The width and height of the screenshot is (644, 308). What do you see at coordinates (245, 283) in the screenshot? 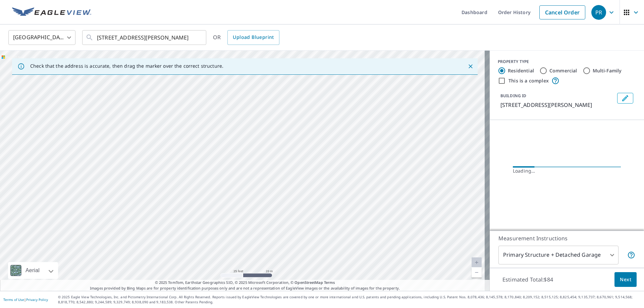
I see `span: © 2025 TomTom, Earthstar Geographics SIO, © 2025 Microsoft Corporation, ©` at bounding box center [245, 283].